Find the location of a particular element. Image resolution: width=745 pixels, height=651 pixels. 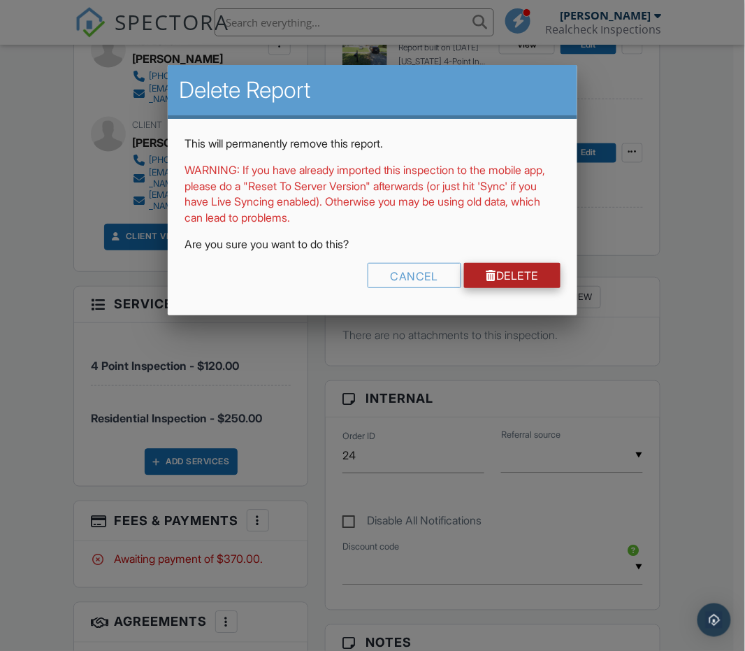

div: Cancel is located at coordinates (415, 275).